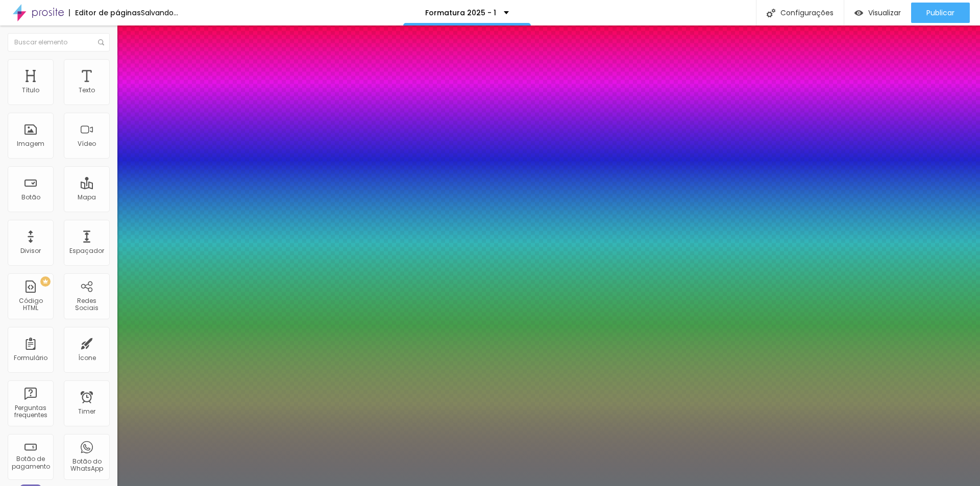 The height and width of the screenshot is (486, 980). Describe the element at coordinates (30, 304) in the screenshot. I see `div: Código HTML` at that location.